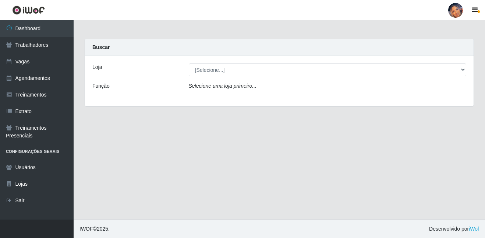  Describe the element at coordinates (223, 86) in the screenshot. I see `i: Selecione uma loja primeiro...` at that location.